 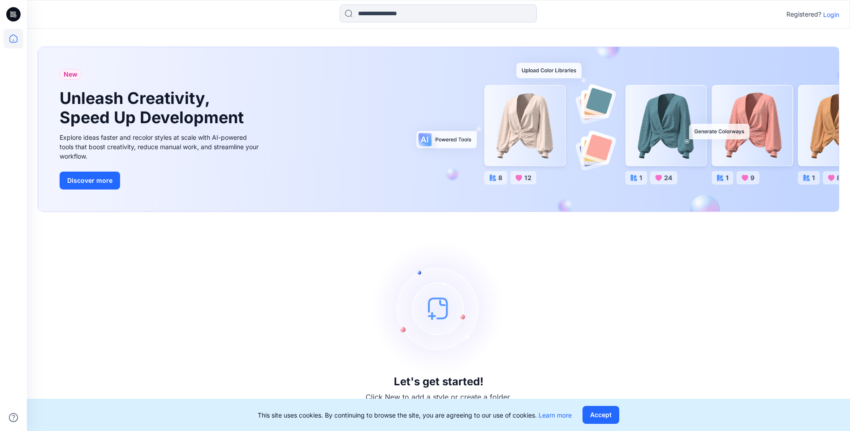 I want to click on a: Learn more, so click(x=555, y=415).